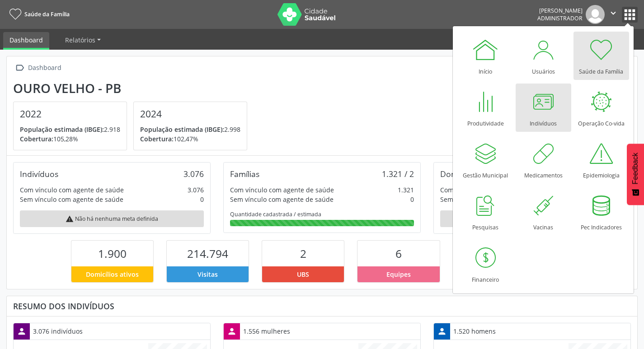 The height and width of the screenshot is (349, 644). Describe the element at coordinates (399, 253) in the screenshot. I see `span: 6` at that location.